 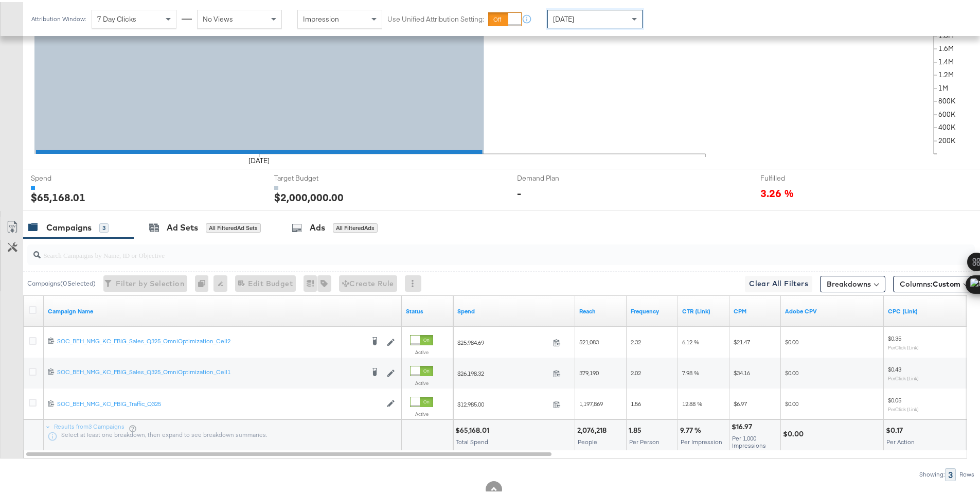 I want to click on span: $26,198.32, so click(x=503, y=370).